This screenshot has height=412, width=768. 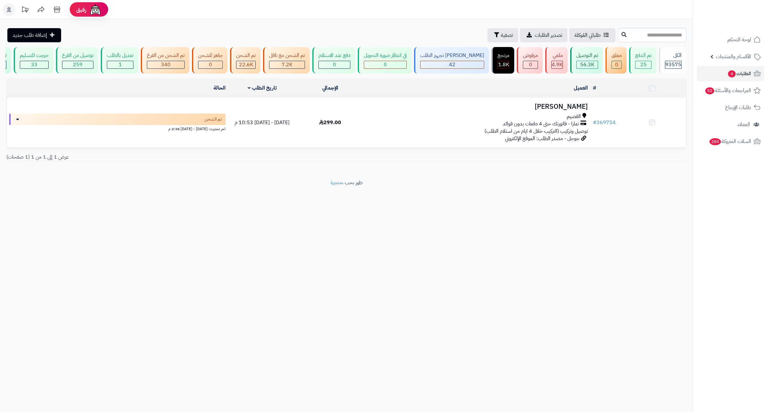 What do you see at coordinates (574, 116) in the screenshot?
I see `span: القصيم` at bounding box center [574, 116].